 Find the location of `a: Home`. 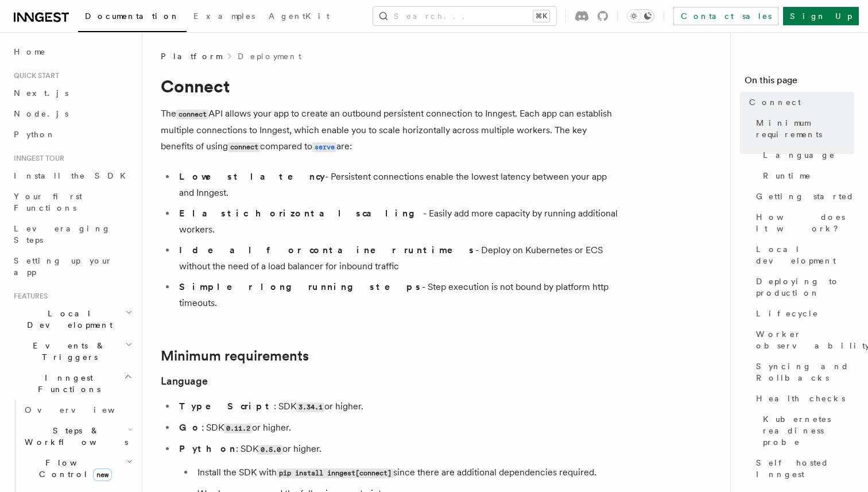

a: Home is located at coordinates (71, 51).